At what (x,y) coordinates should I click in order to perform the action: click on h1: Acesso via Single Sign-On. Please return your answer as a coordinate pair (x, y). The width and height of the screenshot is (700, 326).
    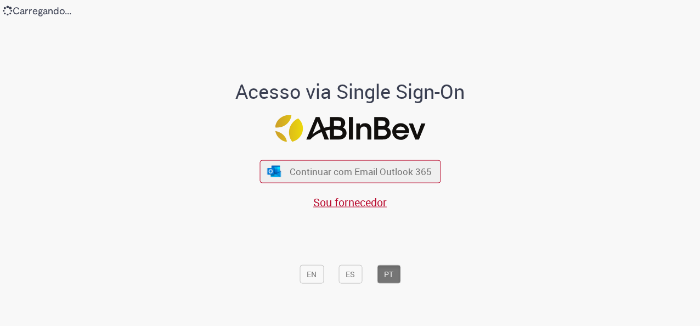
    Looking at the image, I should click on (350, 91).